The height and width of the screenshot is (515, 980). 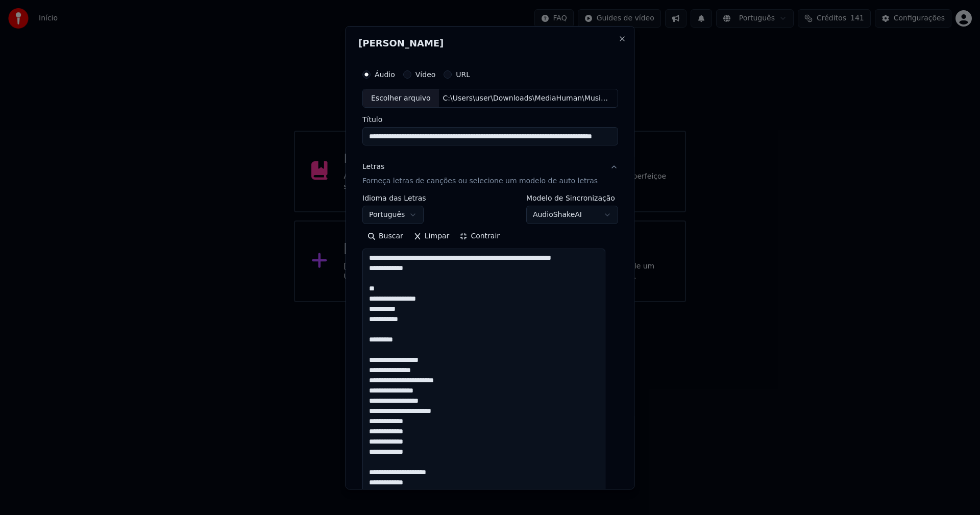 What do you see at coordinates (373, 167) in the screenshot?
I see `div: Letras` at bounding box center [373, 167].